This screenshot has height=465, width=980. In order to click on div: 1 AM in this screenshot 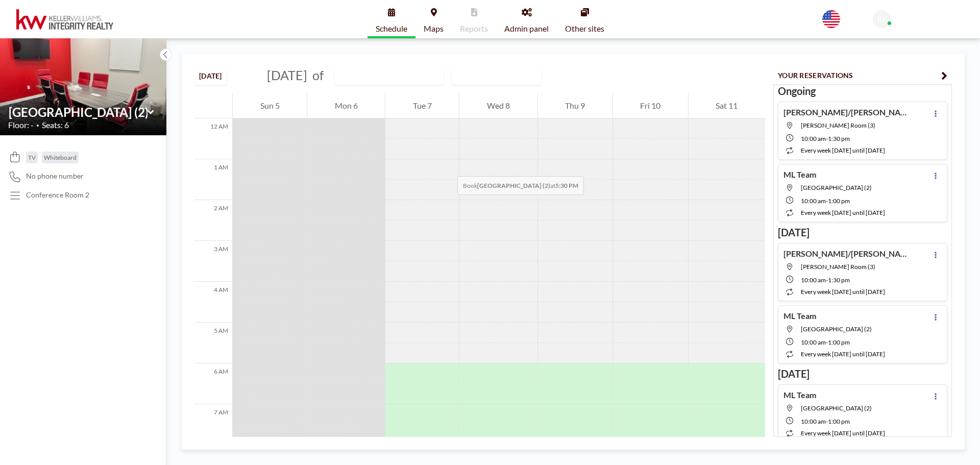, I will do `click(213, 180)`.